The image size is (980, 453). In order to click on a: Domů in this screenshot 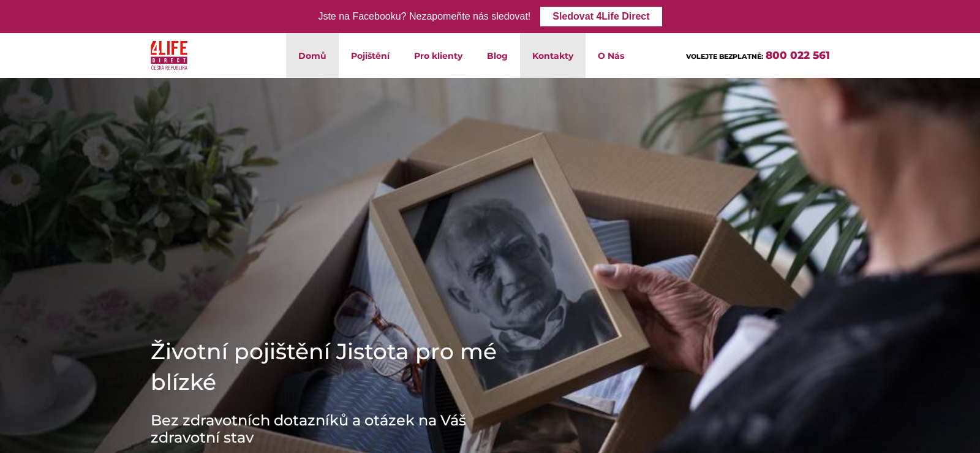, I will do `click(313, 55)`.